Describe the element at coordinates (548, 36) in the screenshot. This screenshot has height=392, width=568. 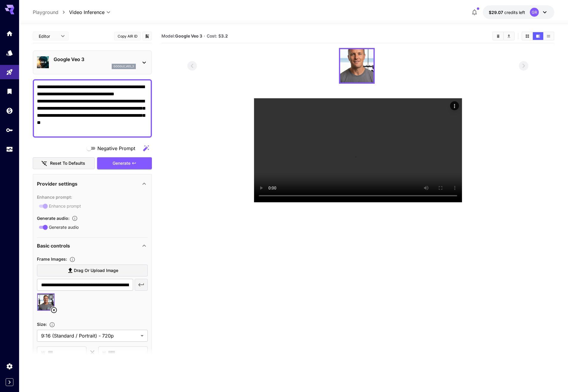
I see `button: Show media in list view` at that location.